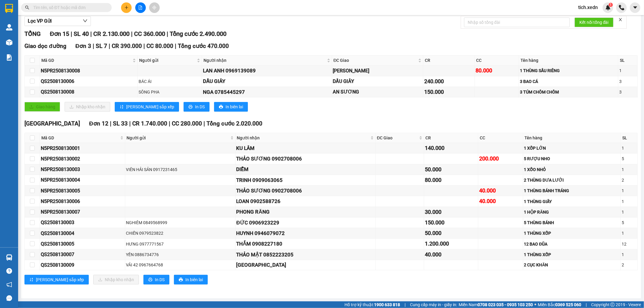 This screenshot has width=644, height=308. Describe the element at coordinates (82, 170) in the screenshot. I see `td: N5PR2508130003` at that location.